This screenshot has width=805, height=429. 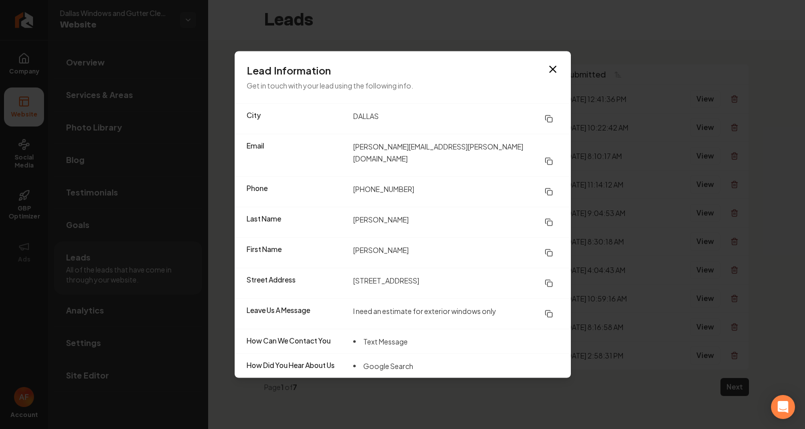 I want to click on dt: Leave Us A Message, so click(x=296, y=314).